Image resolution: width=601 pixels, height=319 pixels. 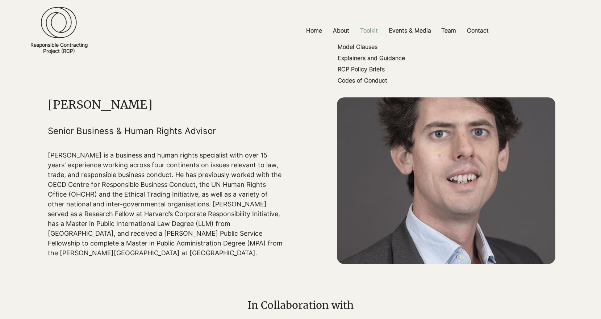 I want to click on p: Events & Media, so click(x=409, y=30).